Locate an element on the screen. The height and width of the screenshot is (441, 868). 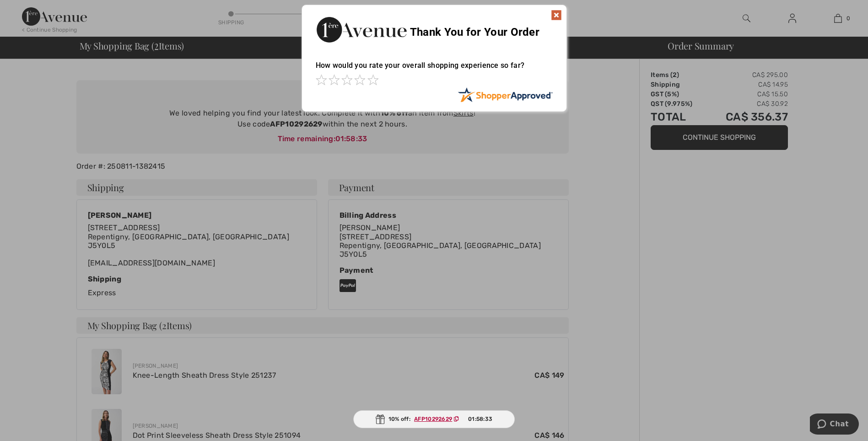
span: 01:58:33 is located at coordinates (480, 419).